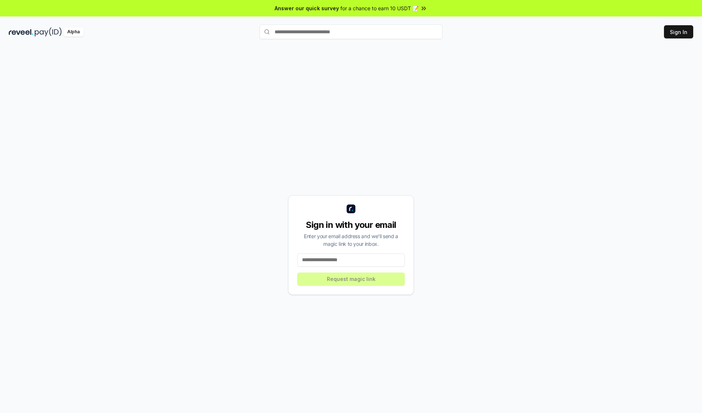  Describe the element at coordinates (307, 8) in the screenshot. I see `span: Answer our quick survey` at that location.